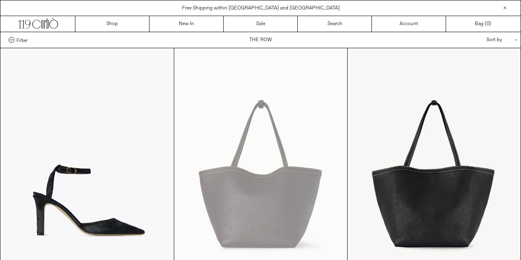 The image size is (521, 260). I want to click on a: Bag (), so click(483, 24).